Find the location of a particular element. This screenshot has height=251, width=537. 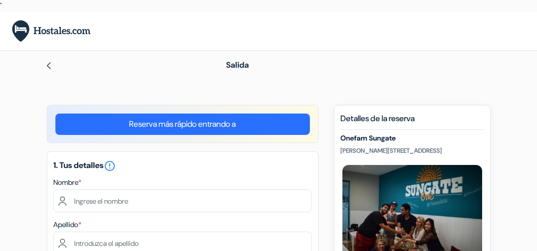

img: left_arrow.svg is located at coordinates (49, 66).